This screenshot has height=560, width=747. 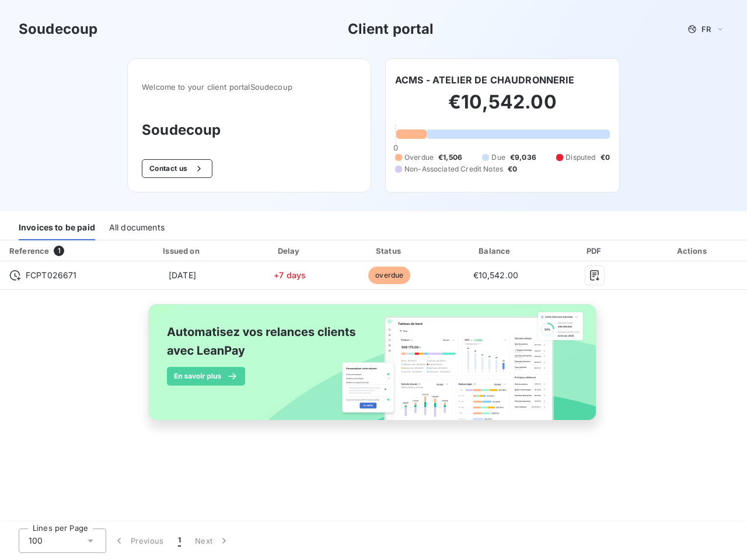 I want to click on div: Balance, so click(x=496, y=251).